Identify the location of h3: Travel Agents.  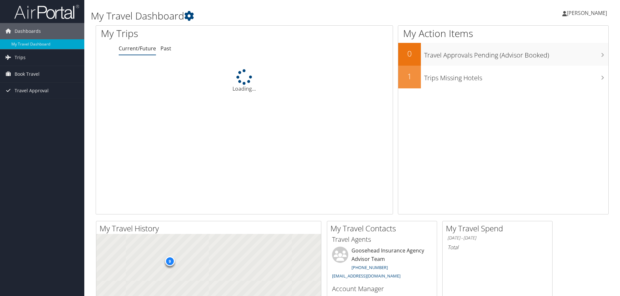
(382, 239).